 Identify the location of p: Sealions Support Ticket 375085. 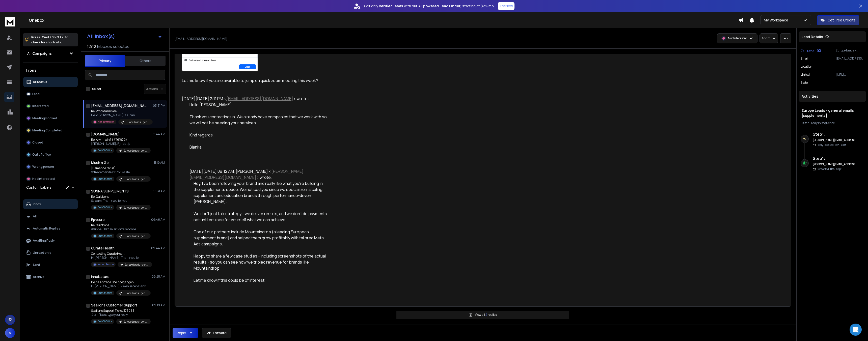
(121, 310).